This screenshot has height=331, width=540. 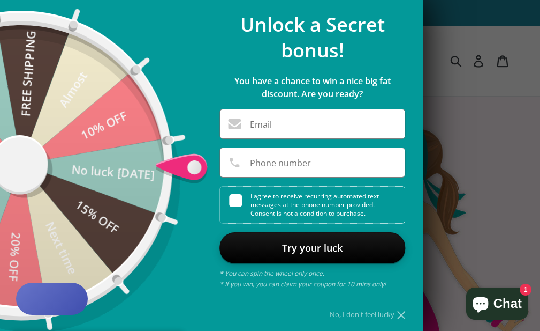 I want to click on div: I agree to receive recurring automated text messages at the phone number provided. Consent is not..., so click(x=317, y=205).